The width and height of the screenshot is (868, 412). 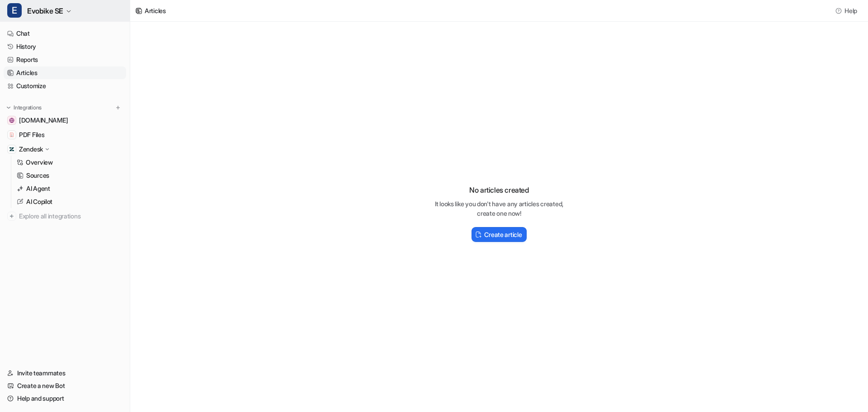 I want to click on p: It looks like you don't have any articles created, create one now!, so click(x=499, y=209).